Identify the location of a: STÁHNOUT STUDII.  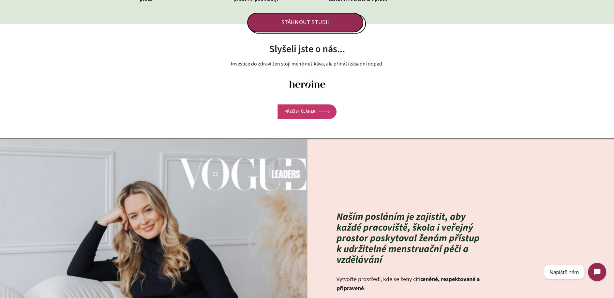
(307, 24).